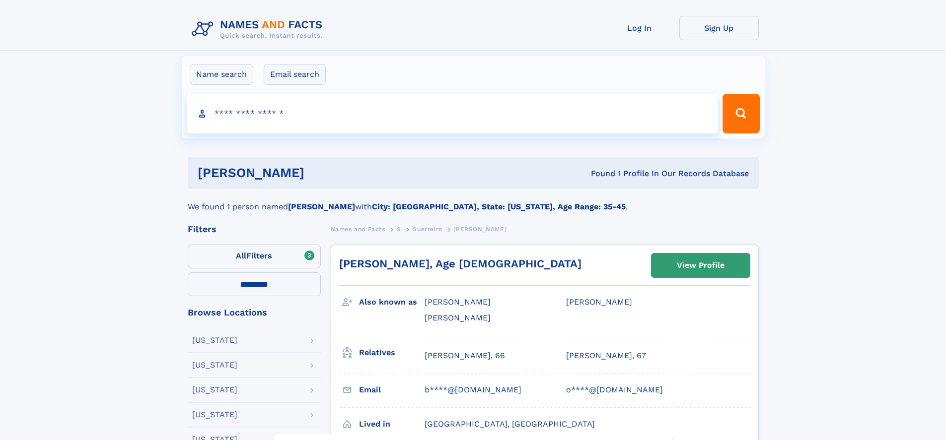 The height and width of the screenshot is (440, 946). What do you see at coordinates (719, 28) in the screenshot?
I see `a: Sign Up` at bounding box center [719, 28].